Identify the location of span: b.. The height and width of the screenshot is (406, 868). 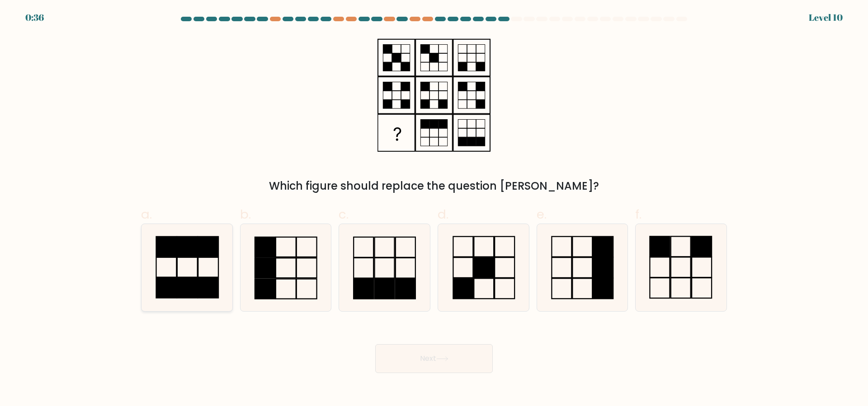
(246, 214).